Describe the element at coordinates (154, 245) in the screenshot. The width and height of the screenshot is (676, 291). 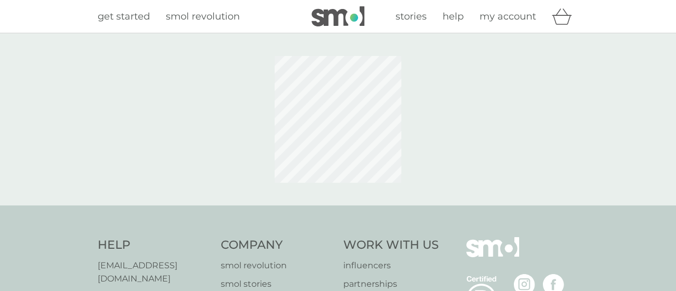
I see `h4: Help` at that location.